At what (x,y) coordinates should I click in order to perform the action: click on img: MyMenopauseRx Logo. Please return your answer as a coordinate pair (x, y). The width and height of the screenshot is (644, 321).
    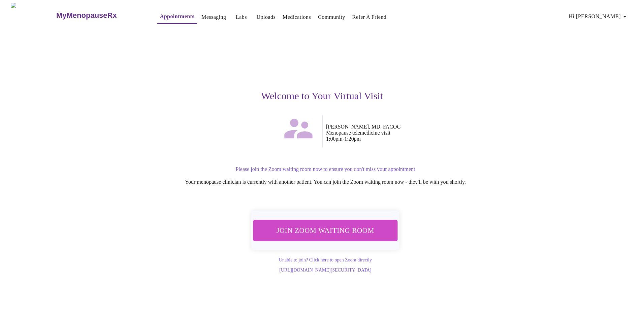
    Looking at the image, I should click on (33, 15).